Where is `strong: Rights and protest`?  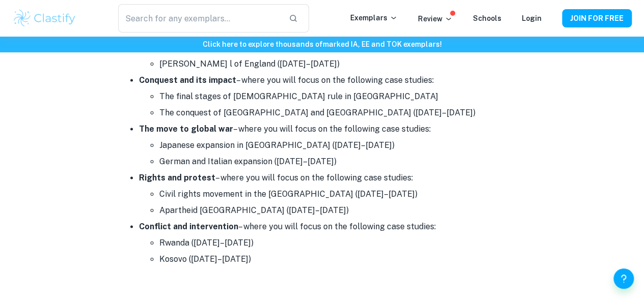
strong: Rights and protest is located at coordinates (177, 177).